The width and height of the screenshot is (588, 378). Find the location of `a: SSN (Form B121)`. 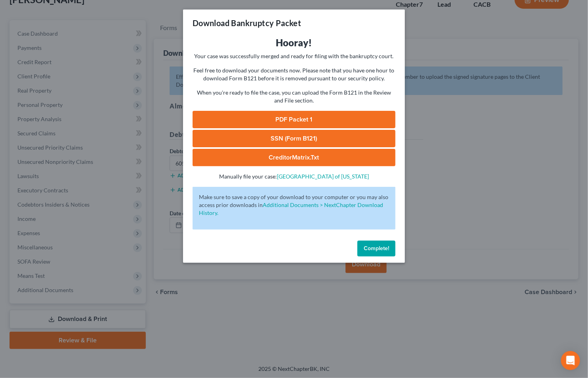

a: SSN (Form B121) is located at coordinates (294, 139).